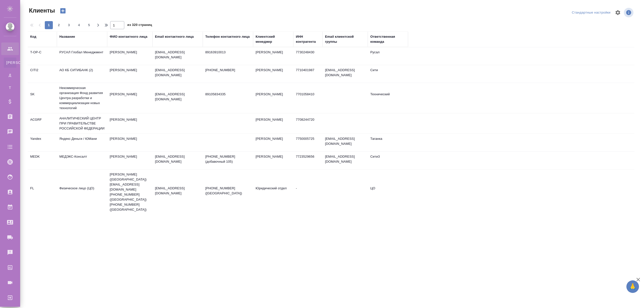 Image resolution: width=644 pixels, height=308 pixels. I want to click on div: Email контактного лица, so click(175, 37).